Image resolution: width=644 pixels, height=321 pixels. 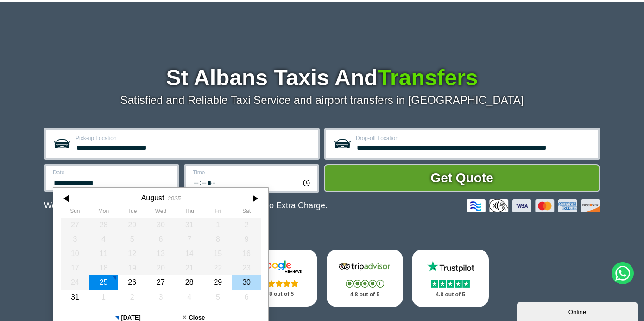 I want to click on div: 21 August 2025, so click(x=190, y=268).